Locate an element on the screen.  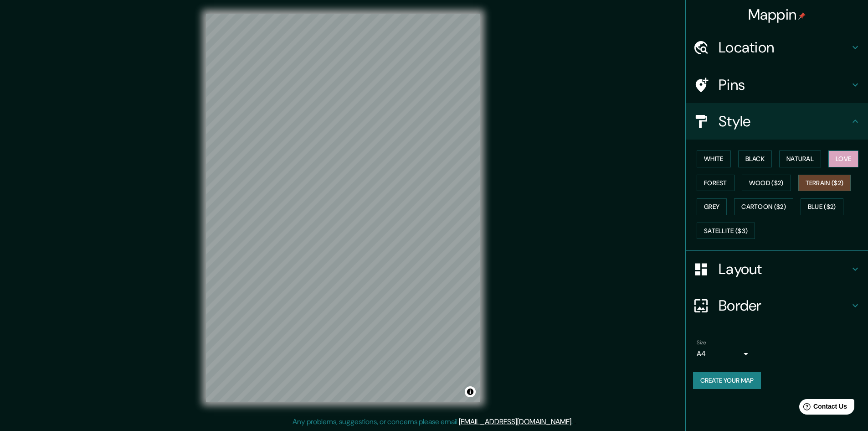
button: Forest is located at coordinates (715, 183).